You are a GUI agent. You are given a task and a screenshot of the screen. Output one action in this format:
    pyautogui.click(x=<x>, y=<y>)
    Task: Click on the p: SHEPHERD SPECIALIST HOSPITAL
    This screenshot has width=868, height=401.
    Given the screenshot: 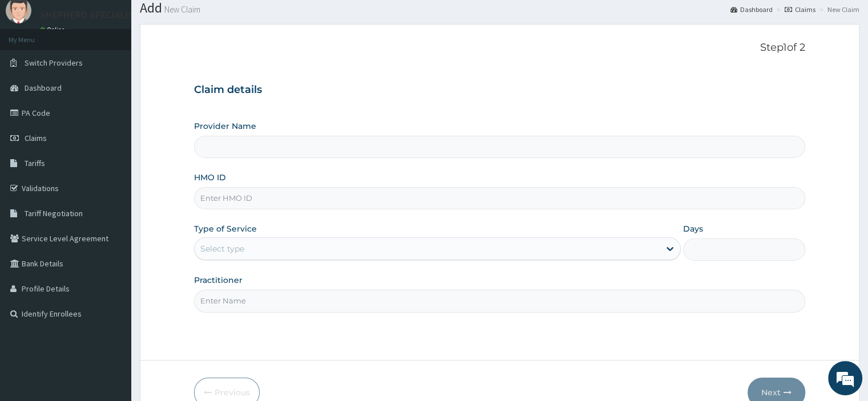 What is the action you would take?
    pyautogui.click(x=114, y=15)
    